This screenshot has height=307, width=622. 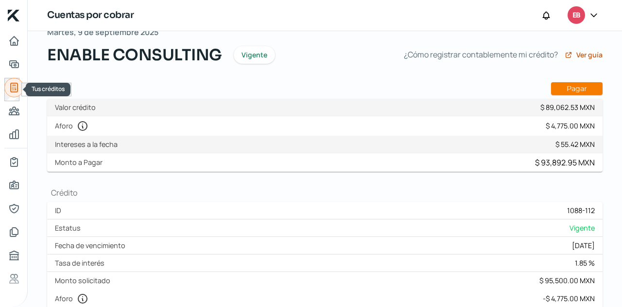 What do you see at coordinates (325, 88) in the screenshot?
I see `h1: Pago` at bounding box center [325, 88].